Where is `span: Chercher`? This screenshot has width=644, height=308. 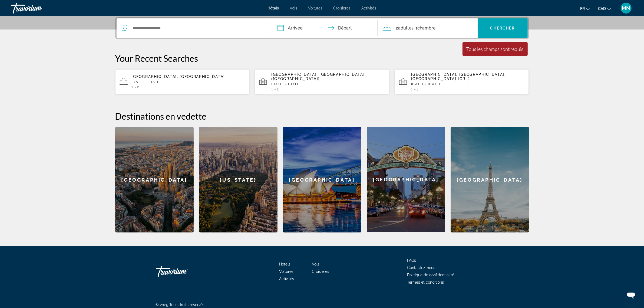 span: Chercher is located at coordinates (502, 28).